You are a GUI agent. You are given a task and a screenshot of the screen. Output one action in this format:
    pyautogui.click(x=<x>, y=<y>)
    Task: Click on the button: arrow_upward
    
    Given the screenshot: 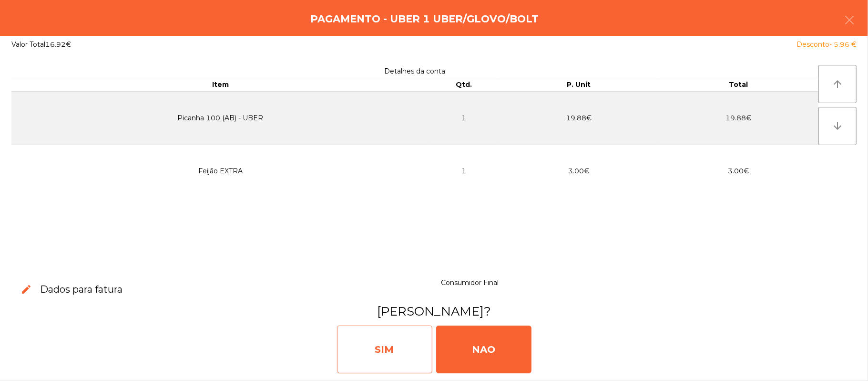 What is the action you would take?
    pyautogui.click(x=837, y=84)
    